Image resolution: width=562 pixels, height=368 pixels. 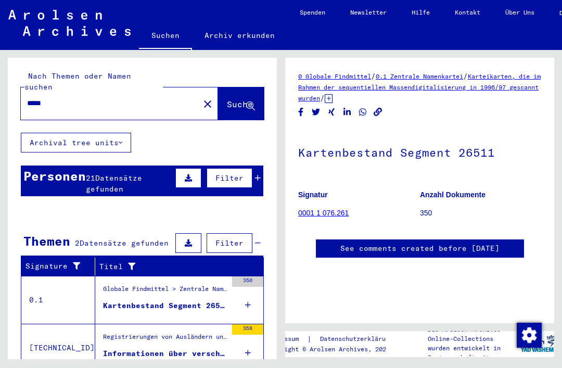 What do you see at coordinates (419, 76) in the screenshot?
I see `a: 0.1 Zentrale Namenkartei` at bounding box center [419, 76].